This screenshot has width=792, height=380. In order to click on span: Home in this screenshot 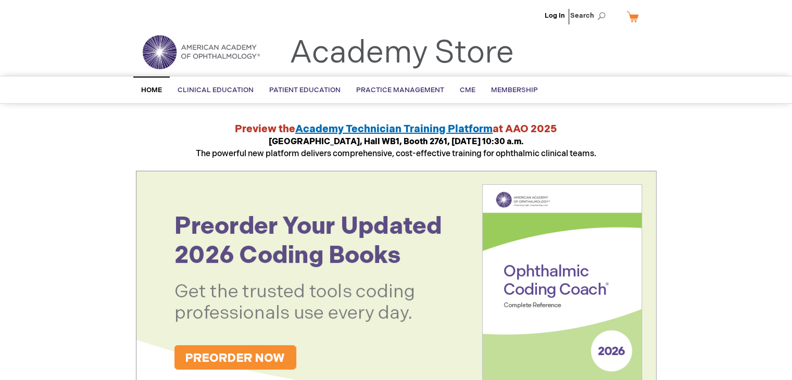, I will do `click(152, 90)`.